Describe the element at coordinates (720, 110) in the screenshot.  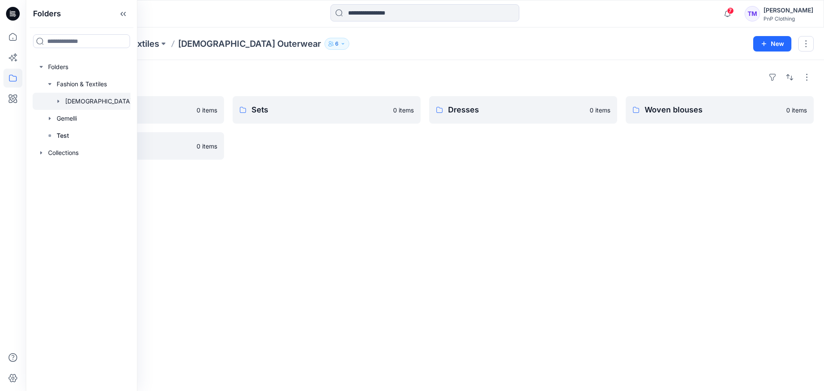
I see `a: Woven blouses0 items` at that location.